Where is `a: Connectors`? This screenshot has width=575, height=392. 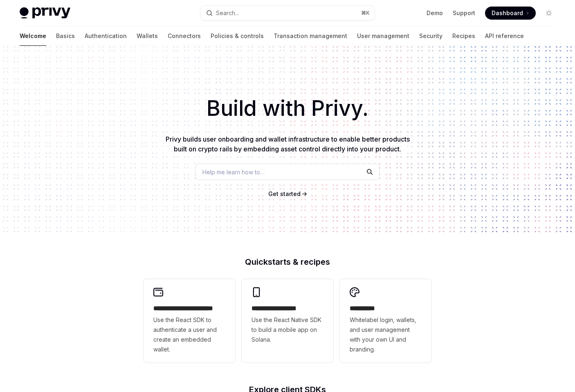 a: Connectors is located at coordinates (184, 36).